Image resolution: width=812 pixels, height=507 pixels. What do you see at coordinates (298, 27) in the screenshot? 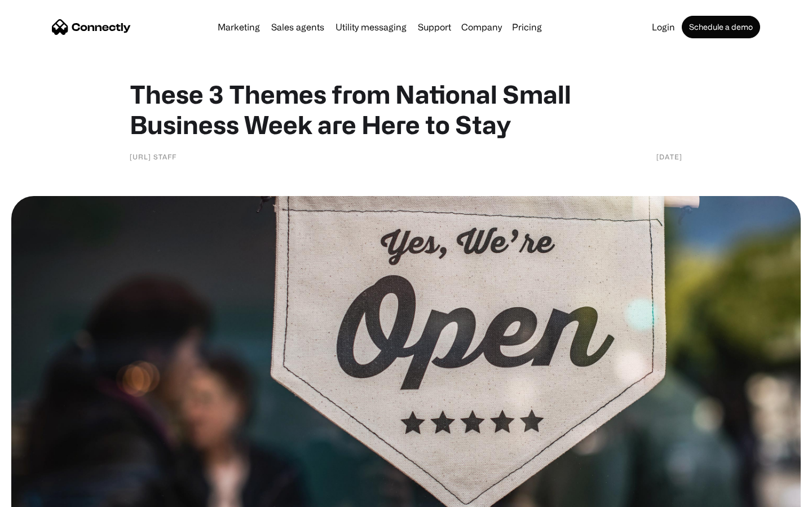
I see `a: Sales agents` at bounding box center [298, 27].